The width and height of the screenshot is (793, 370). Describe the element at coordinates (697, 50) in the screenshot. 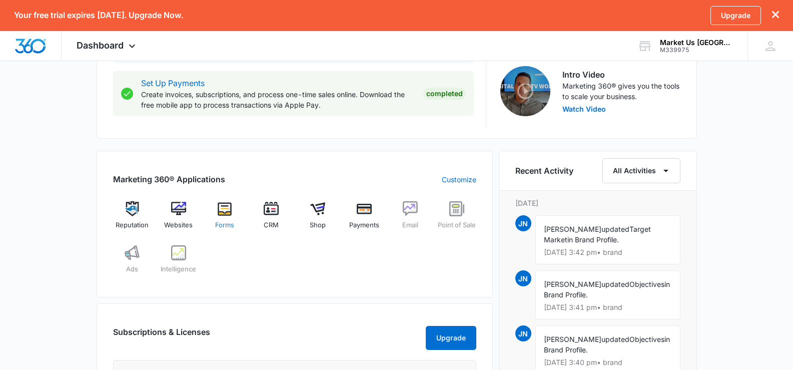

I see `div: account id` at that location.